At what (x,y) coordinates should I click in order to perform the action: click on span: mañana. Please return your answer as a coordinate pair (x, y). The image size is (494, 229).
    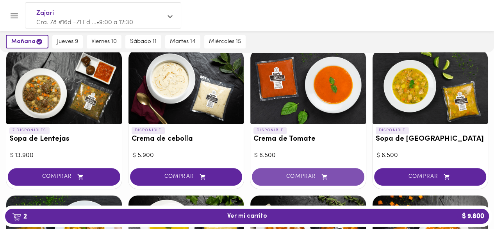
    Looking at the image, I should click on (27, 41).